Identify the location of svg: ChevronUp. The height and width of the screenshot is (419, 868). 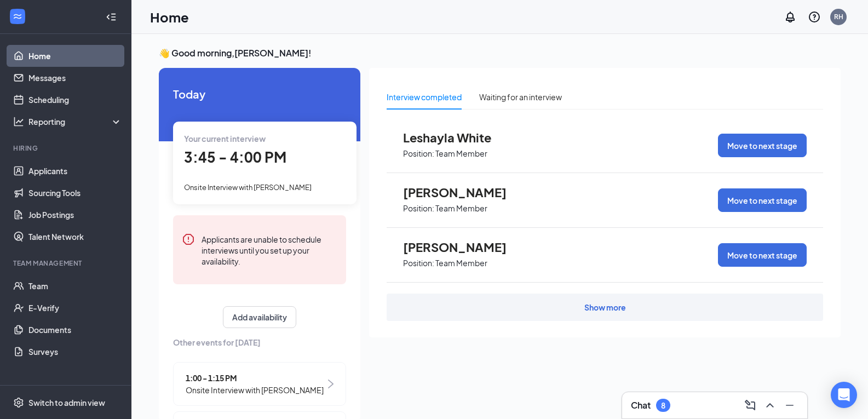
(770, 406).